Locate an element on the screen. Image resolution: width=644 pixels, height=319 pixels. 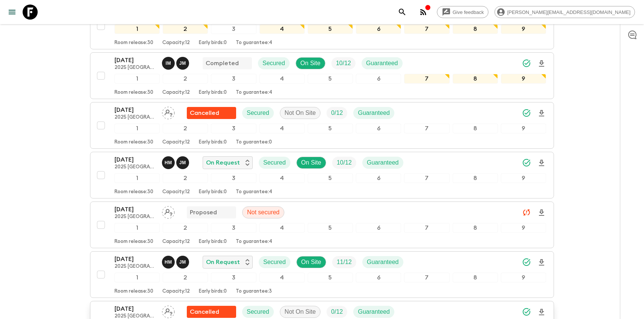
div: Secured is located at coordinates (274, 163).